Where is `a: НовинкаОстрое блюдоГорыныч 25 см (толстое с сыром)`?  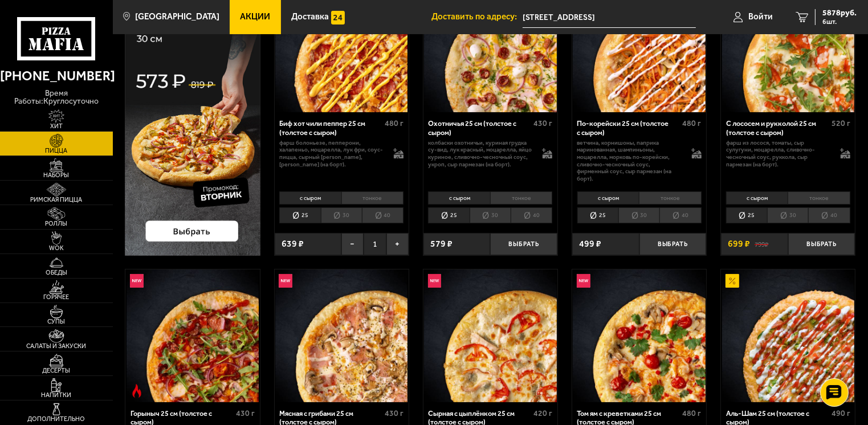
a: НовинкаОстрое блюдоГорыныч 25 см (толстое с сыром) is located at coordinates (192, 336).